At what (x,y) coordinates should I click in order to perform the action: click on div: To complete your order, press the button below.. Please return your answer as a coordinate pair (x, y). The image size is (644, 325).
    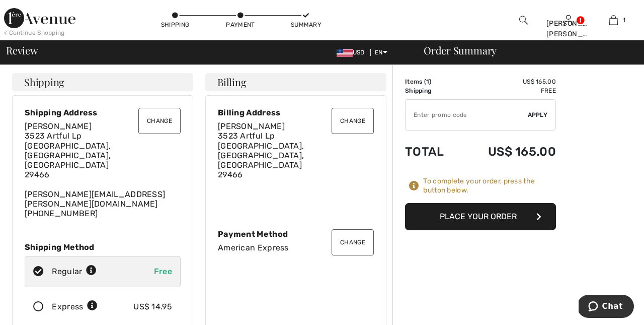
    Looking at the image, I should click on (489, 186).